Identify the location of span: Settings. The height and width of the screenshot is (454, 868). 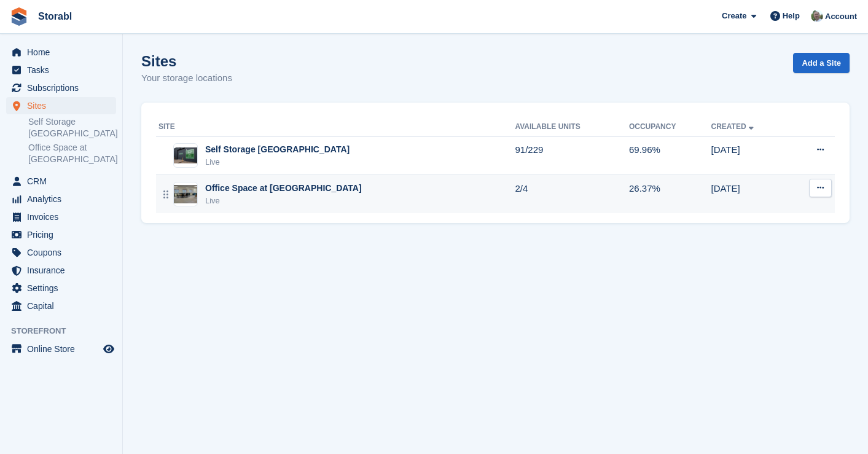
(64, 288).